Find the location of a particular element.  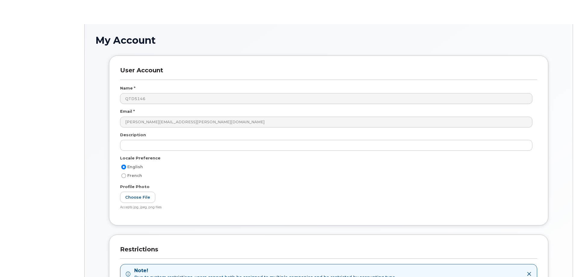

label: Choose File is located at coordinates (137, 197).